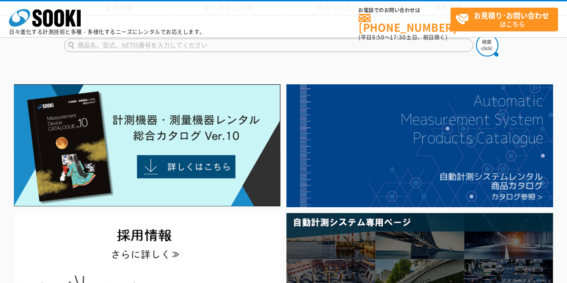  Describe the element at coordinates (268, 45) in the screenshot. I see `input: 商品名、型式、NETIS番号を入力してください` at that location.